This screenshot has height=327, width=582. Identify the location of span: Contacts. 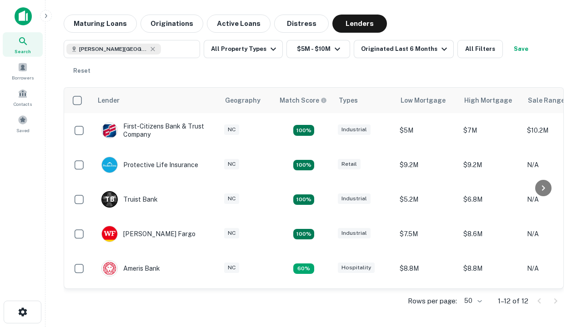
(23, 104).